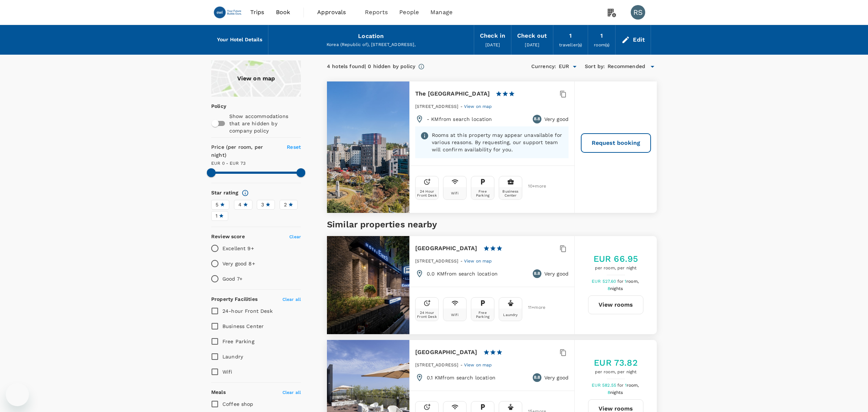 The image size is (868, 412). Describe the element at coordinates (616, 305) in the screenshot. I see `button: View rooms` at that location.